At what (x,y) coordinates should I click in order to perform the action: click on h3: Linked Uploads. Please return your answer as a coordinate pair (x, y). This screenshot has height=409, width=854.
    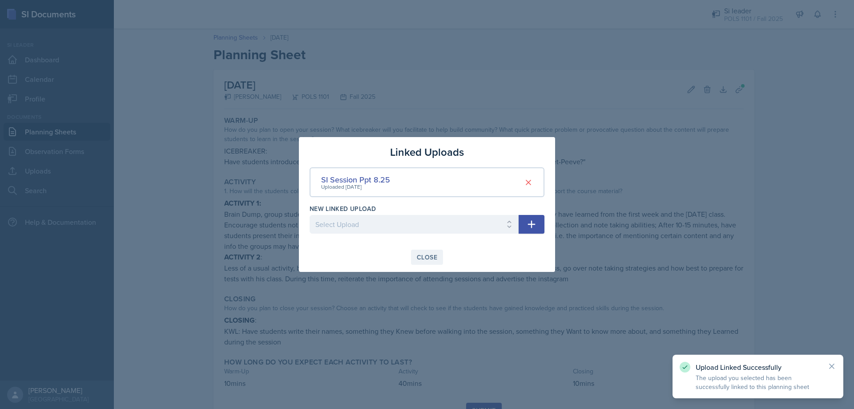
    Looking at the image, I should click on (427, 152).